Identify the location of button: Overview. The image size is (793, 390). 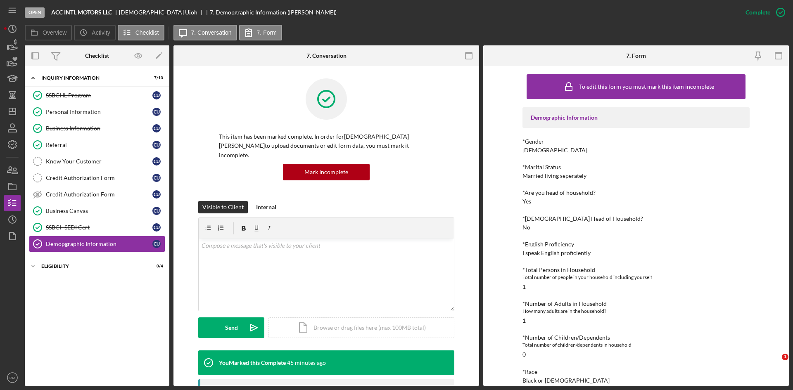
(48, 33).